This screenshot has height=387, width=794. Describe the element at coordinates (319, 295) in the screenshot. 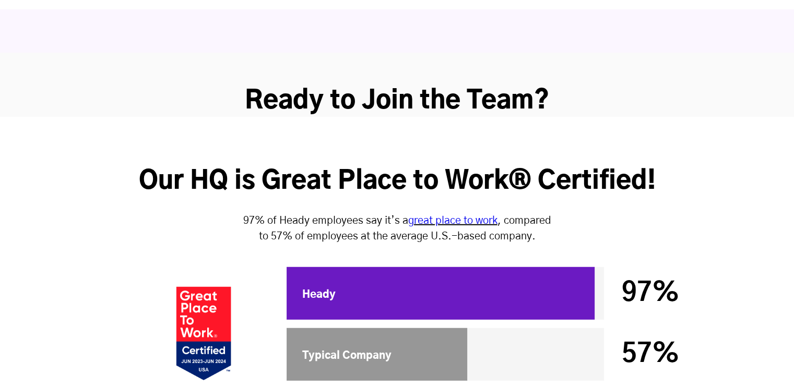

I see `div: Heady` at that location.